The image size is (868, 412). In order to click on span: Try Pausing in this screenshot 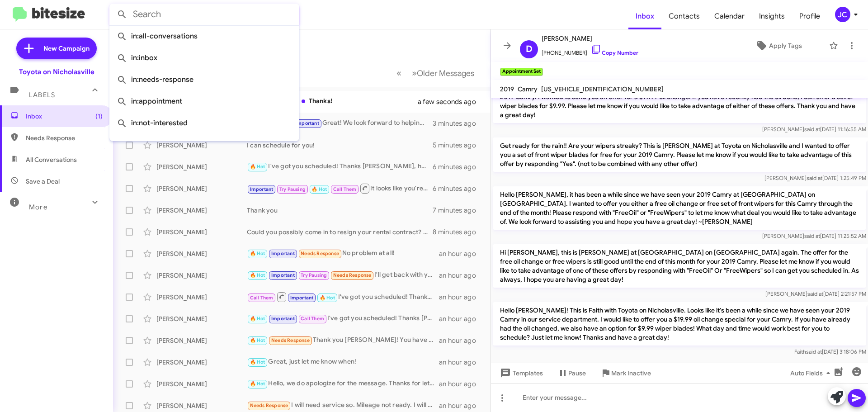, I will do `click(314, 275)`.